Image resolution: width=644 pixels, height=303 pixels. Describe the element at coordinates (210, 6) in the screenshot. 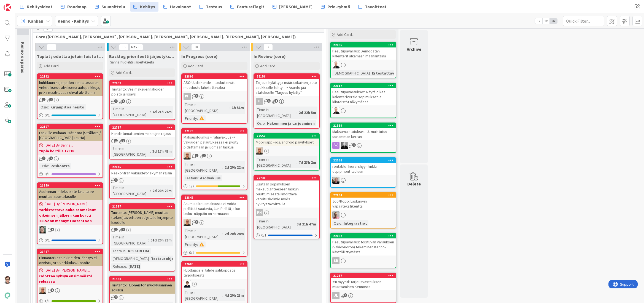

I see `a: Testaus` at that location.